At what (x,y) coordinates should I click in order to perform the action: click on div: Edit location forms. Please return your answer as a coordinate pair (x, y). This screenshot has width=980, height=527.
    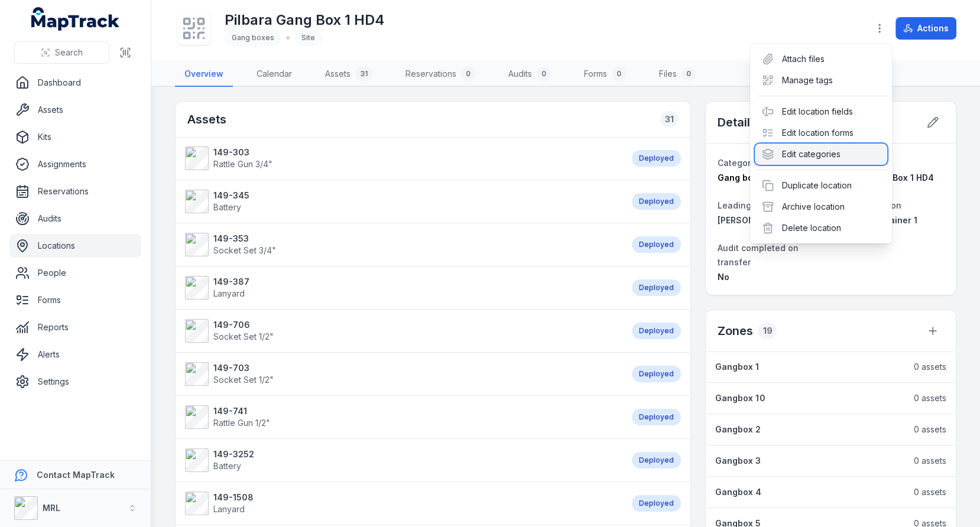
    Looking at the image, I should click on (821, 133).